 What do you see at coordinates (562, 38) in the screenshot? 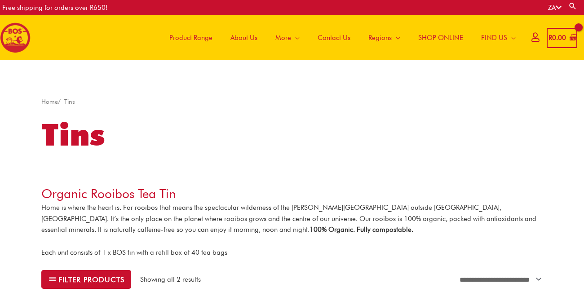
I see `a: View Shopping Cart, empty` at bounding box center [562, 38].